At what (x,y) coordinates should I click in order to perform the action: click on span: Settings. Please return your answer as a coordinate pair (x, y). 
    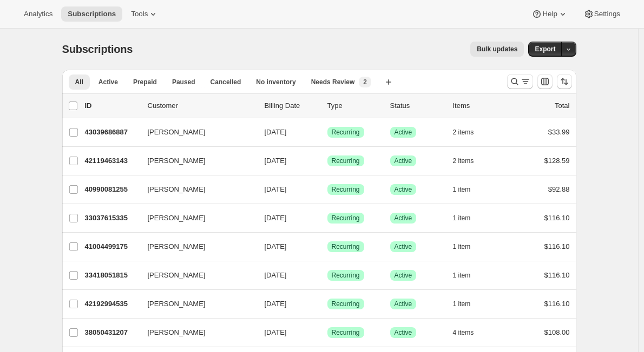
    Looking at the image, I should click on (607, 14).